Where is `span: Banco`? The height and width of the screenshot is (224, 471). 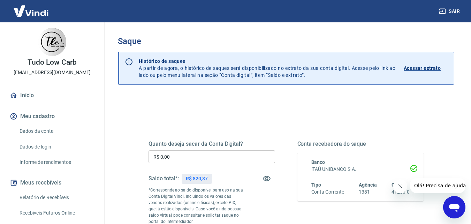 span: Banco is located at coordinates (318, 162).